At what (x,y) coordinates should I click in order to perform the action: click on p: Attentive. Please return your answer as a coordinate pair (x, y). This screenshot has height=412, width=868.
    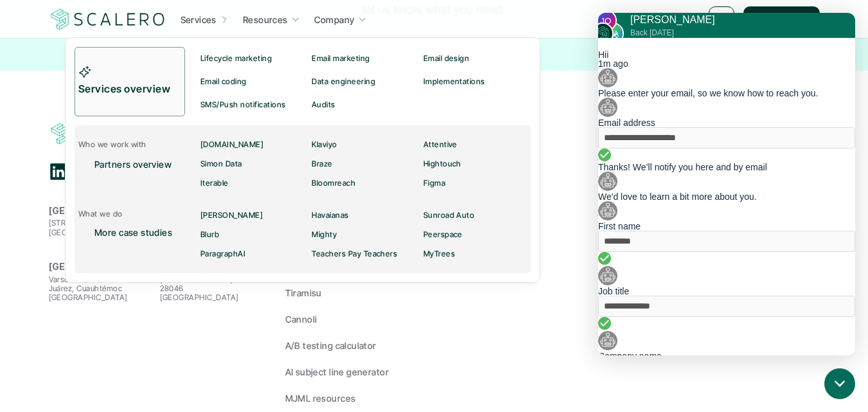
    Looking at the image, I should click on (440, 145).